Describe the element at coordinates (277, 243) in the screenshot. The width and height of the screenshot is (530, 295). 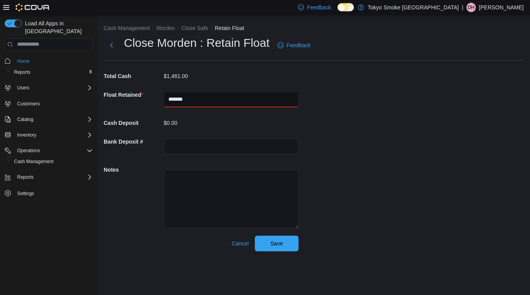
I see `button: Save` at that location.